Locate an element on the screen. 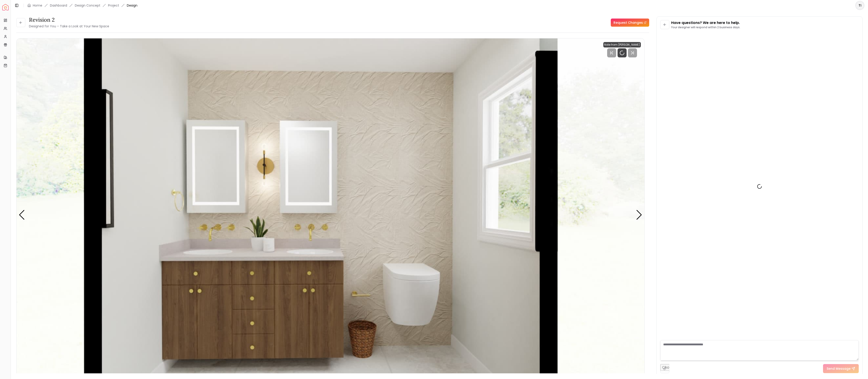 This screenshot has width=868, height=379. img: Spacejoy Logo is located at coordinates (5, 7).